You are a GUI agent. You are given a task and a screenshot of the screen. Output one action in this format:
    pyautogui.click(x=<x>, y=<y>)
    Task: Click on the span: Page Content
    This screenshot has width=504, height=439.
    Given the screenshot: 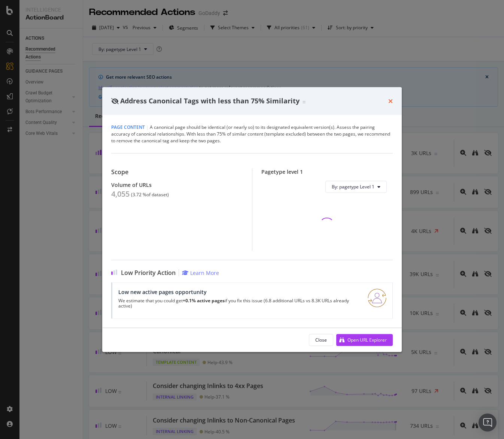 What is the action you would take?
    pyautogui.click(x=128, y=127)
    